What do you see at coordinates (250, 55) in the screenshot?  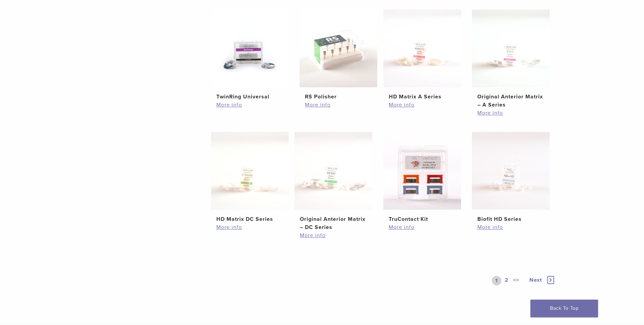 I see `a: TwinRing UniversalTwinRing Universal` at bounding box center [250, 55].